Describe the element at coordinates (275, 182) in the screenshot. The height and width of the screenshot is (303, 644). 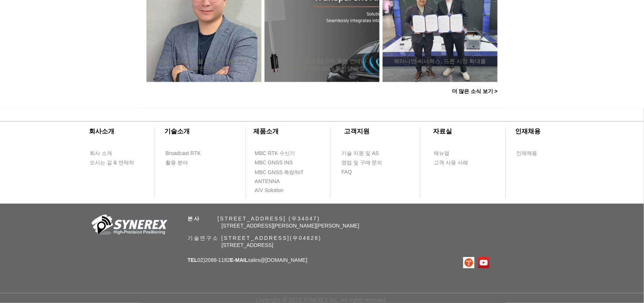
I see `a: ANTENNA` at that location.